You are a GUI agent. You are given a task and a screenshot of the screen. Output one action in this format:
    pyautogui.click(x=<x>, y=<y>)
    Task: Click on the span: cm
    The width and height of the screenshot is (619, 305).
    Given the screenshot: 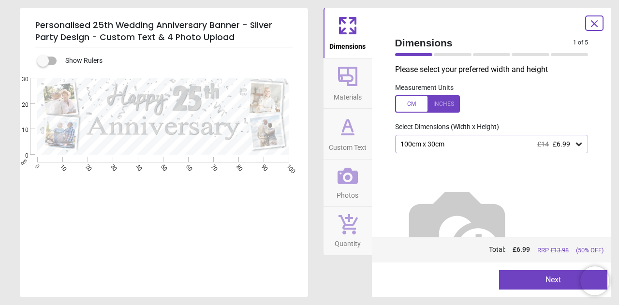 What is the action you would take?
    pyautogui.click(x=23, y=161)
    